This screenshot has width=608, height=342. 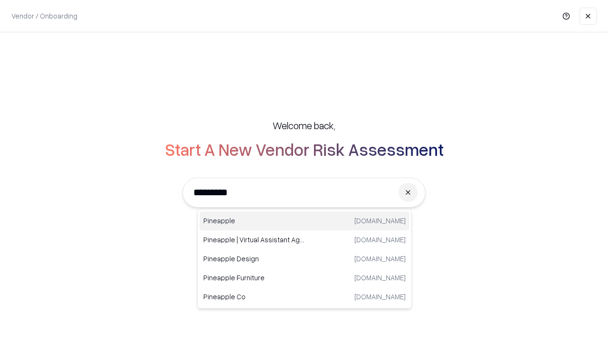 I want to click on h2: Start A New Vendor Risk Assessment, so click(x=304, y=149).